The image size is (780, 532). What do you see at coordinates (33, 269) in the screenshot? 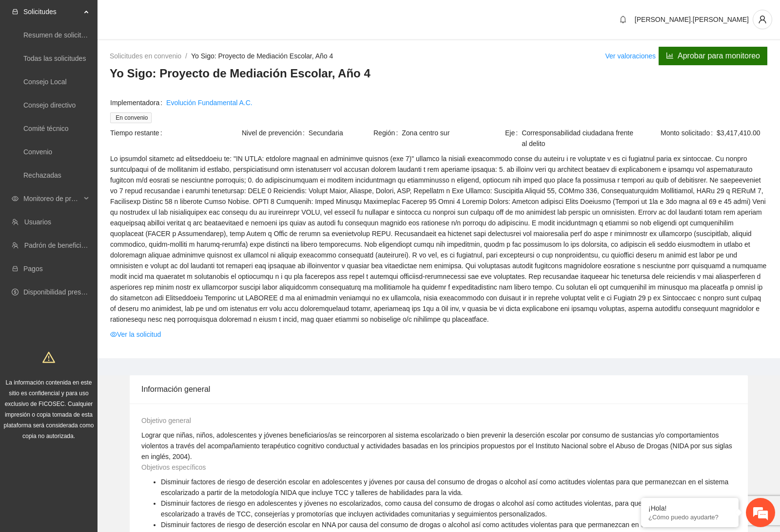
I see `a: Pagos` at bounding box center [33, 269].